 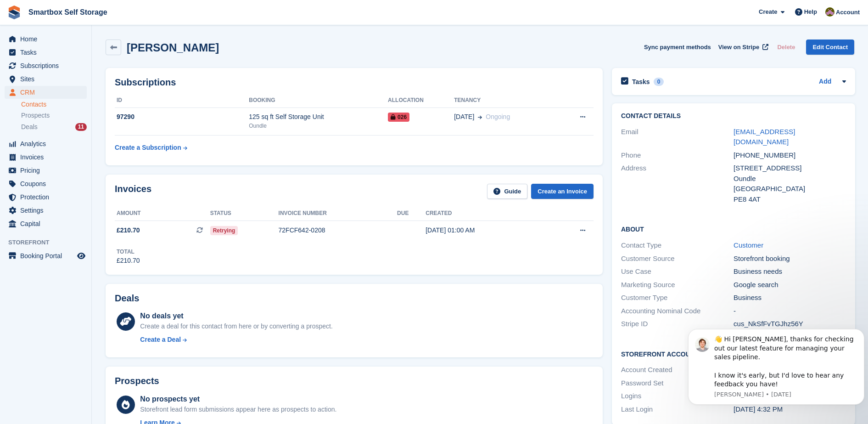 What do you see at coordinates (734, 116) in the screenshot?
I see `h2: Contact Details` at bounding box center [734, 116].